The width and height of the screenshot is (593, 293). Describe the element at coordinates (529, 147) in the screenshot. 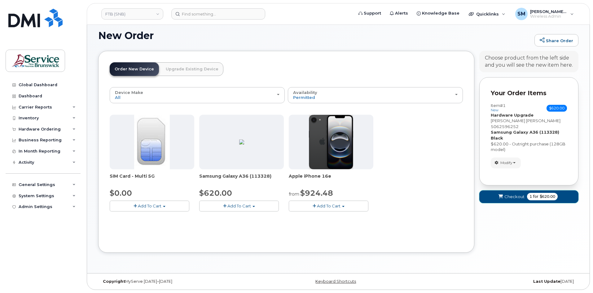

I see `div: $620.00 - Outright purchase (128GB model)` at that location.